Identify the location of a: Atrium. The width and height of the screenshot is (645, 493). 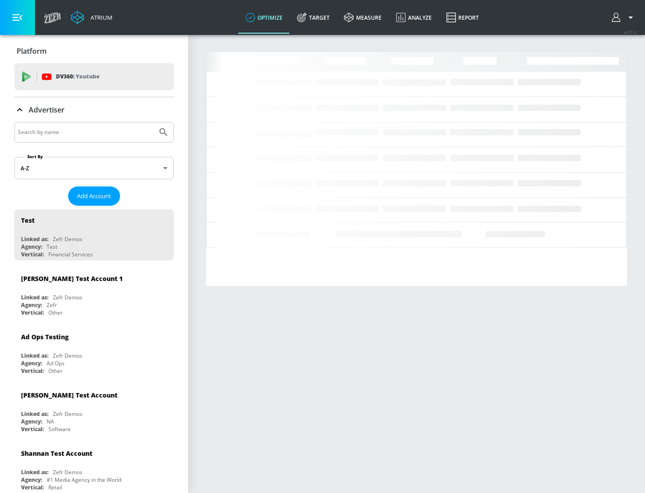
(91, 17).